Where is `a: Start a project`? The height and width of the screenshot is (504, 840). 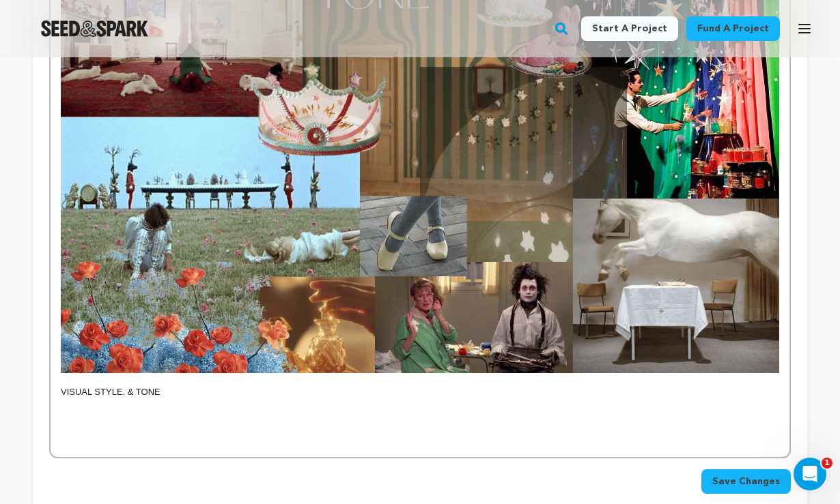 a: Start a project is located at coordinates (630, 28).